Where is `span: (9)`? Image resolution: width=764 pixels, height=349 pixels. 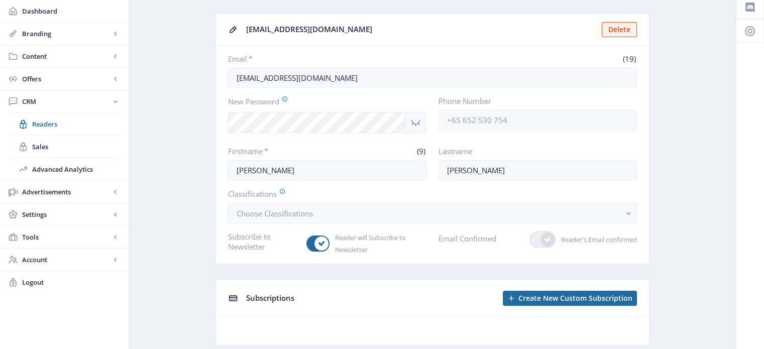
span: (9) is located at coordinates (421, 151).